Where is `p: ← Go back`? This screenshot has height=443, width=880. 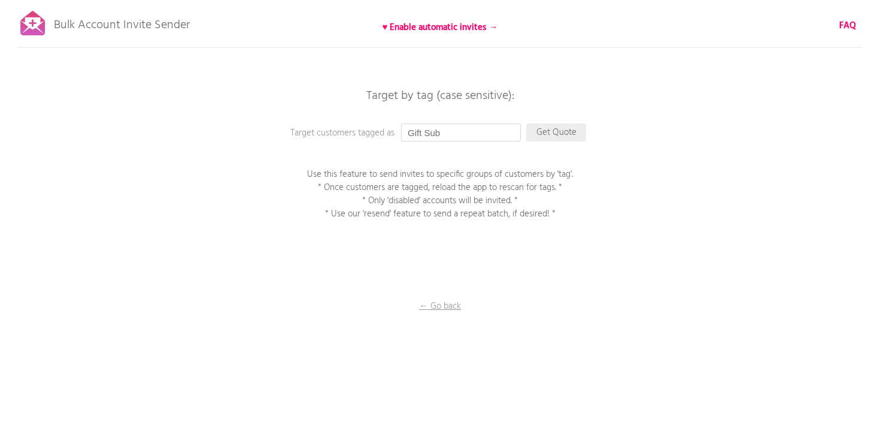 p: ← Go back is located at coordinates (440, 306).